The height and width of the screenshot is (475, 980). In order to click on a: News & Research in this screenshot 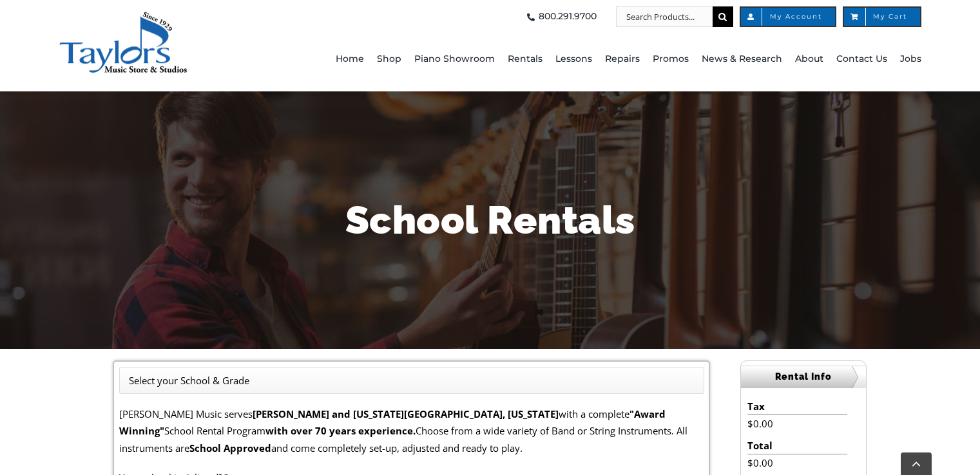, I will do `click(742, 59)`.